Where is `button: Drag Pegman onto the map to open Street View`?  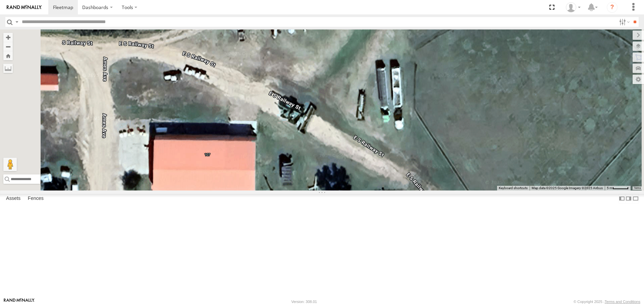 button: Drag Pegman onto the map to open Street View is located at coordinates (10, 164).